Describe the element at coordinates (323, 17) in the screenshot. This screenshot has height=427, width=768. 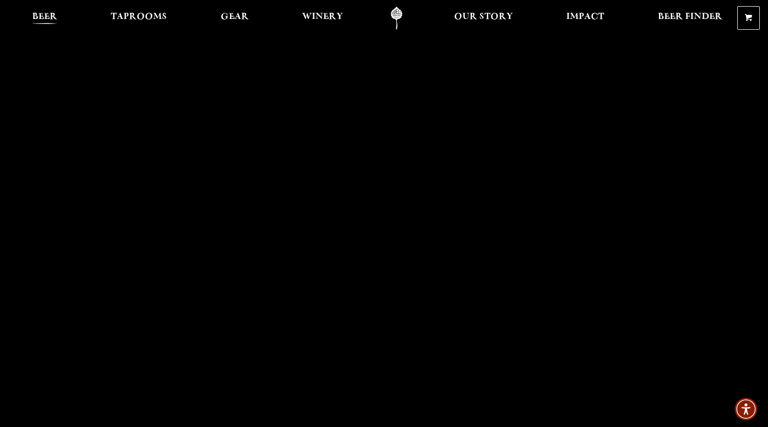
I see `span: Winery` at that location.